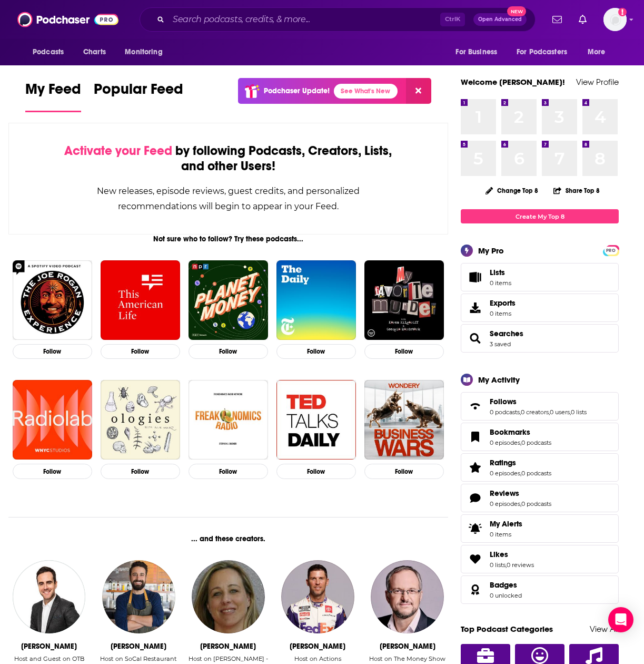 The image size is (644, 664). What do you see at coordinates (228, 420) in the screenshot?
I see `img: Freakonomics Radio` at bounding box center [228, 420].